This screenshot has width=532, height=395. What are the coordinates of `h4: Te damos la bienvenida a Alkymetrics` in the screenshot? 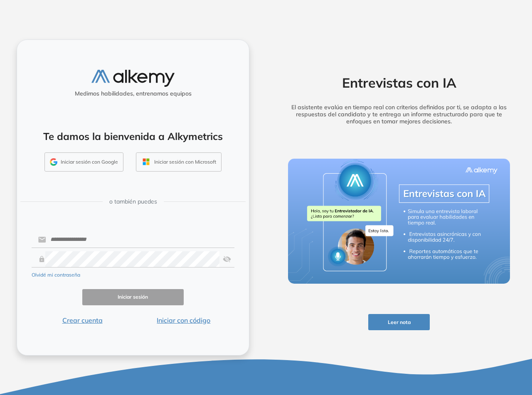 It's located at (133, 136).